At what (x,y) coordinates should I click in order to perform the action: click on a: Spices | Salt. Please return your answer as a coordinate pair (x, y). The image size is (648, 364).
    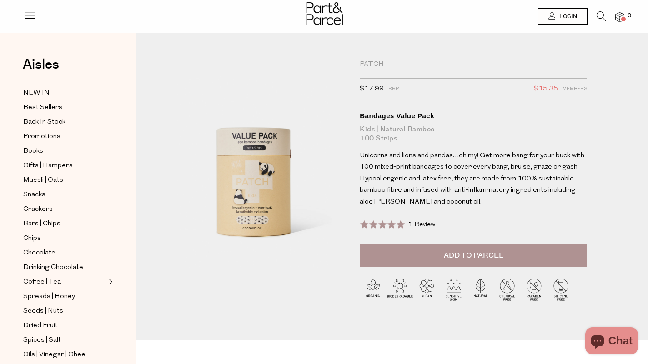
    Looking at the image, I should click on (65, 340).